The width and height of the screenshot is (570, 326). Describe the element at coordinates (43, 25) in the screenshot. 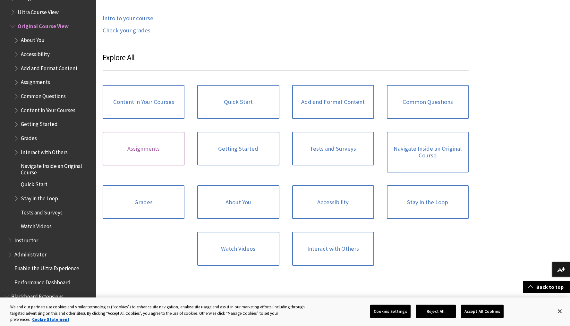

I see `span: Original Course View` at that location.